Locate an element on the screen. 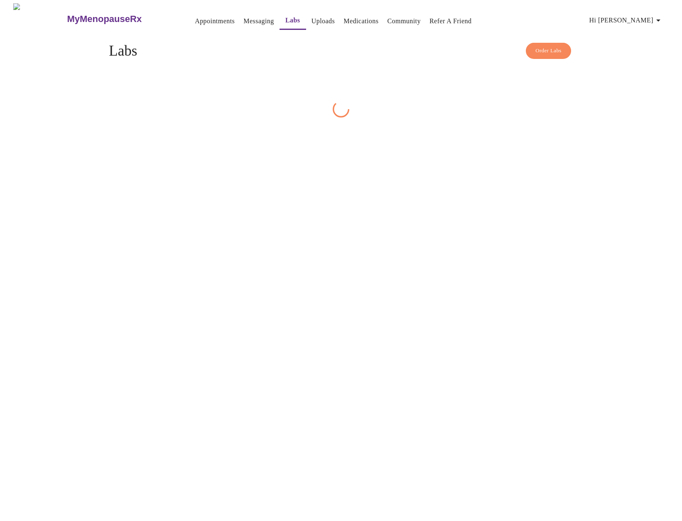 The width and height of the screenshot is (682, 521). a: MyMenopauseRx is located at coordinates (120, 19).